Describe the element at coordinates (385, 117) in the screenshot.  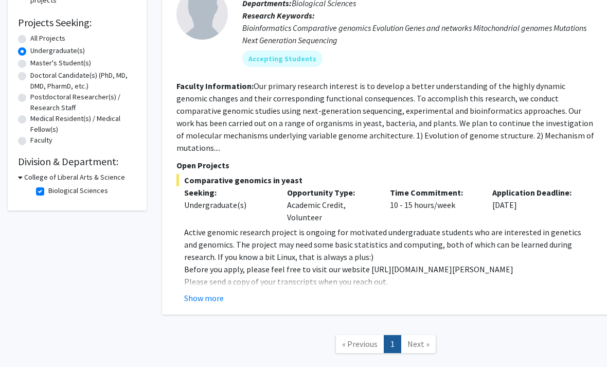
I see `fg-read-more: Our primary research interest is to develop a better understanding of the highly dynamic genomic ...` at that location.